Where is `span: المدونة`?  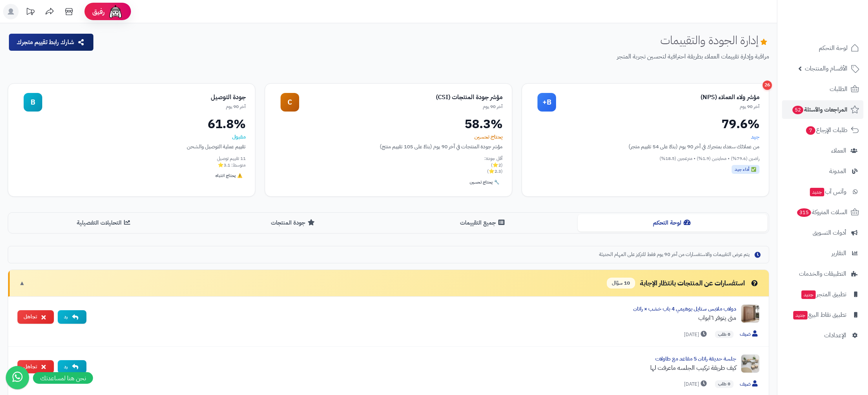
span: المدونة is located at coordinates (838, 171).